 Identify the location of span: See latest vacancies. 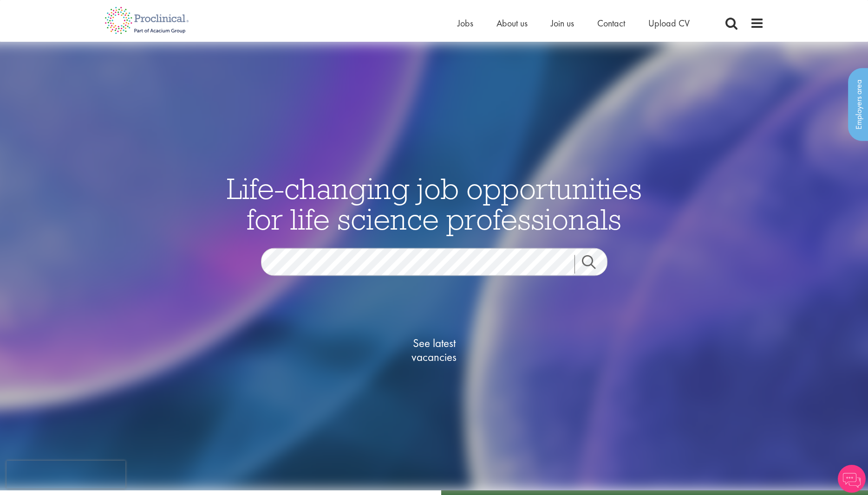
(434, 350).